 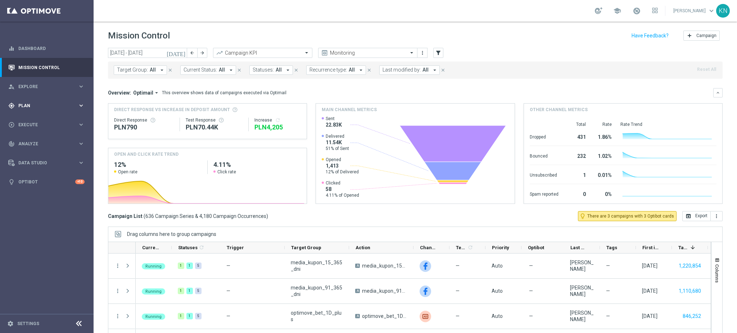 I want to click on i: lightbulb_outline, so click(x=583, y=216).